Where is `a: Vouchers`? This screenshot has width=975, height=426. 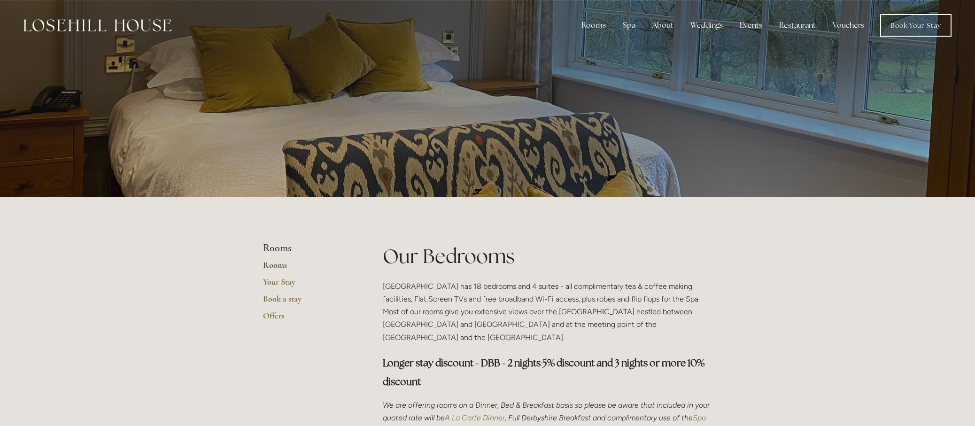 a: Vouchers is located at coordinates (848, 25).